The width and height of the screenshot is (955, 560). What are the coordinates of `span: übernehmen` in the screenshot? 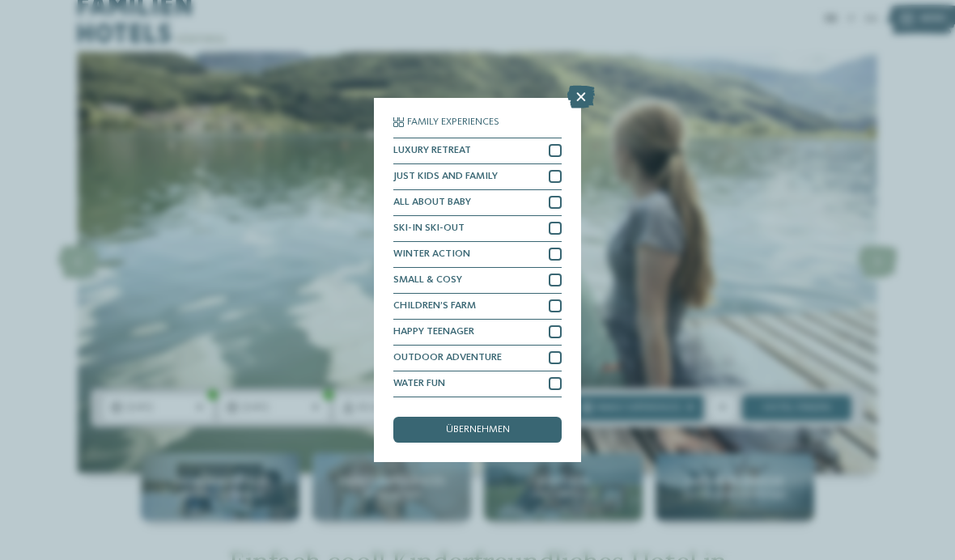 It's located at (478, 430).